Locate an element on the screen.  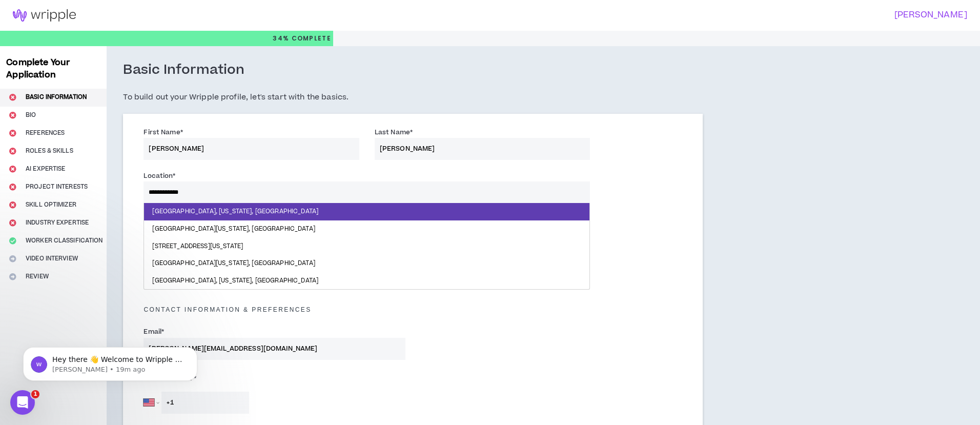
h5: To build out your Wripple profile, let's start with the basics. is located at coordinates (412, 98).